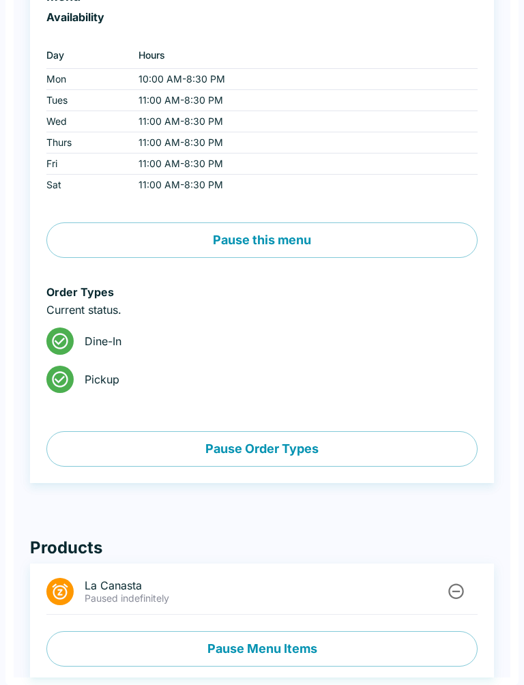  What do you see at coordinates (87, 55) in the screenshot?
I see `th: Day` at bounding box center [87, 55].